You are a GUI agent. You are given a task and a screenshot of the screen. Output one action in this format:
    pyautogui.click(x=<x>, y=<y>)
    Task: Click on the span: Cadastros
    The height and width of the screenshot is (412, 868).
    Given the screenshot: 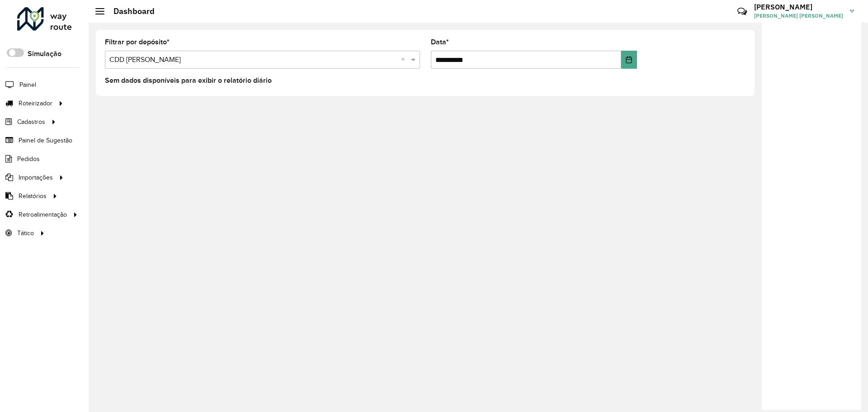 What is the action you would take?
    pyautogui.click(x=31, y=122)
    